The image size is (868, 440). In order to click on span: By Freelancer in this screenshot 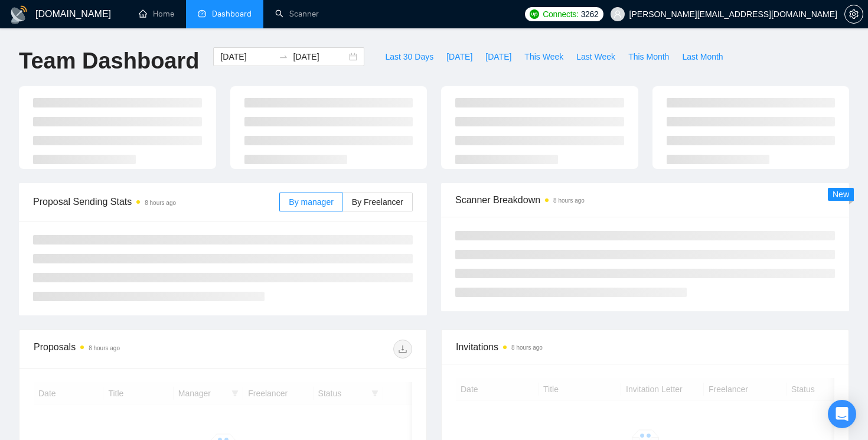, I will do `click(377, 202)`.